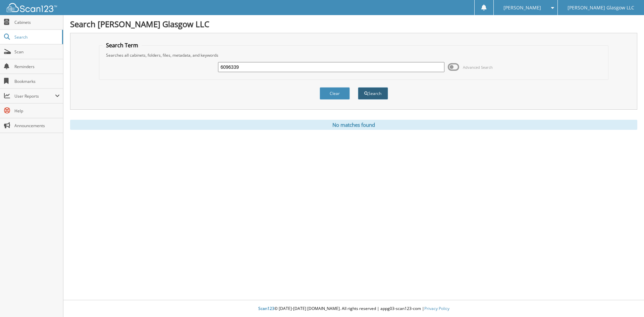 Image resolution: width=644 pixels, height=317 pixels. What do you see at coordinates (37, 81) in the screenshot?
I see `span: Bookmarks` at bounding box center [37, 81].